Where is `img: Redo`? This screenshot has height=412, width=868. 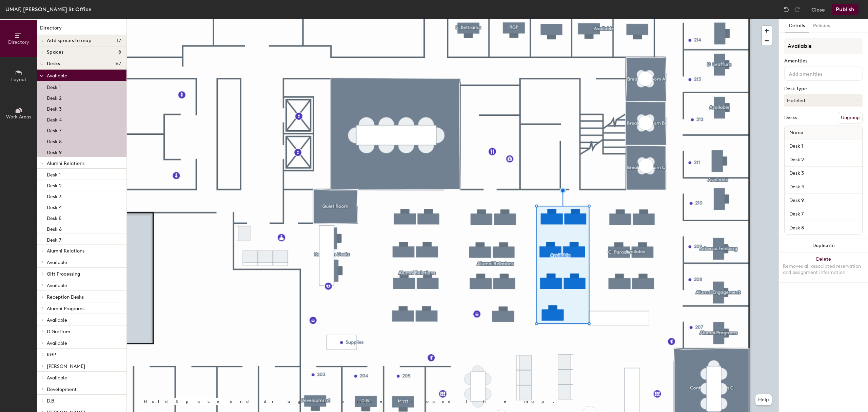
img: Redo is located at coordinates (797, 10).